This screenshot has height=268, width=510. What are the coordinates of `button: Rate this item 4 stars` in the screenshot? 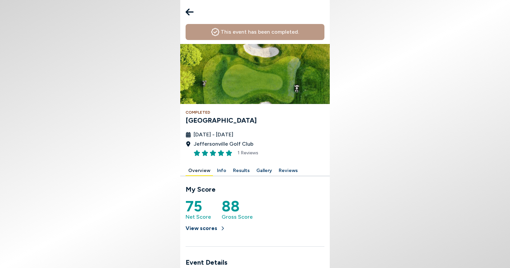 It's located at (221, 153).